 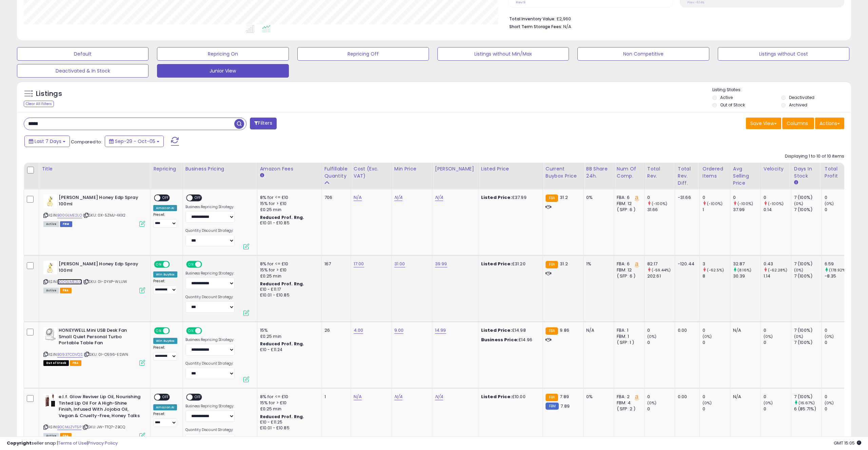 What do you see at coordinates (19, 443) in the screenshot?
I see `strong: Copyright` at bounding box center [19, 443].